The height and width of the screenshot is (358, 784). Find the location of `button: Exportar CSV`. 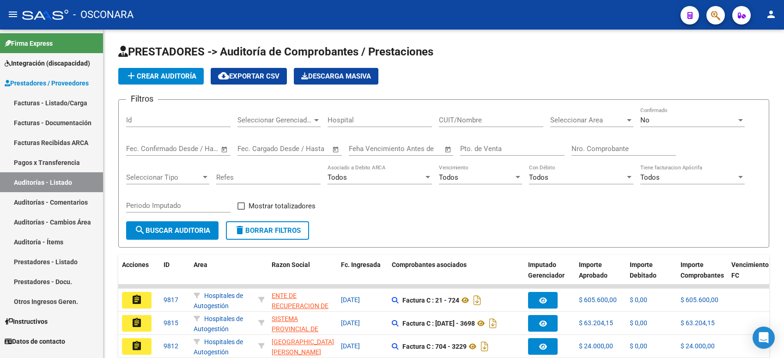

button: Exportar CSV is located at coordinates (249, 76).